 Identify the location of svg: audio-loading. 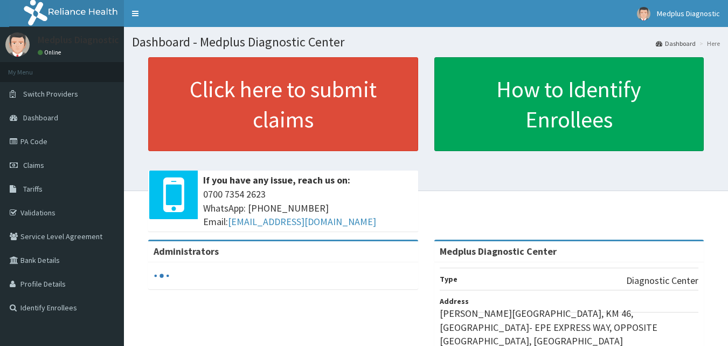
(162, 275).